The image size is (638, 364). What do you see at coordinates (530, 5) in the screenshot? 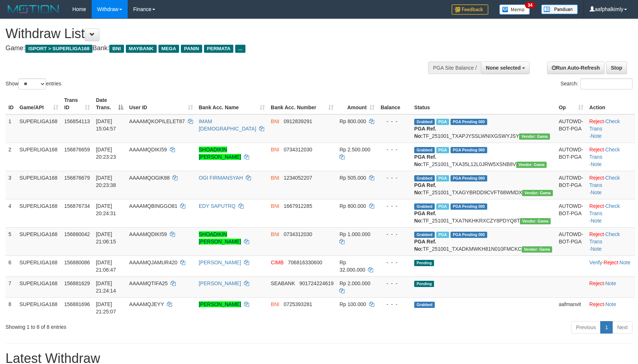
I see `span: 34` at bounding box center [530, 5].